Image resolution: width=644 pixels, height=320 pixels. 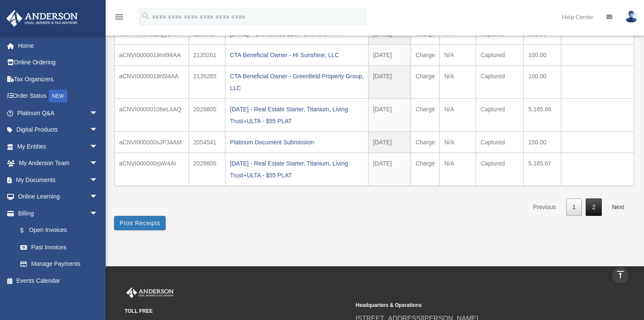 What do you see at coordinates (151, 82) in the screenshot?
I see `td: aCNVI0000019n5l4AA` at bounding box center [151, 82].